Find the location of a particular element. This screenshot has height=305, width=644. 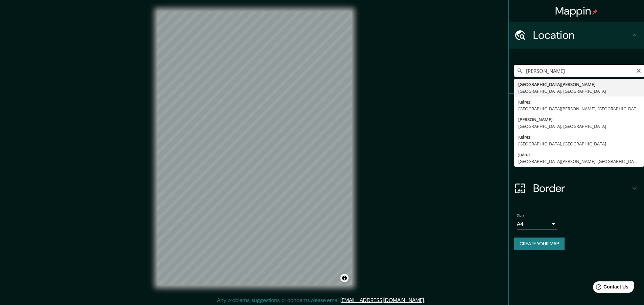

div: Pins is located at coordinates (576, 108).